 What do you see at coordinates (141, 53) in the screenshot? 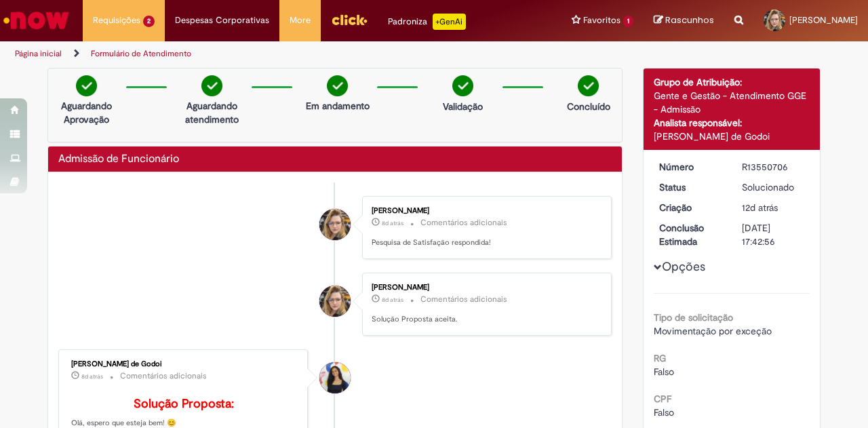
I see `a: Formulário de Atendimento` at bounding box center [141, 53].